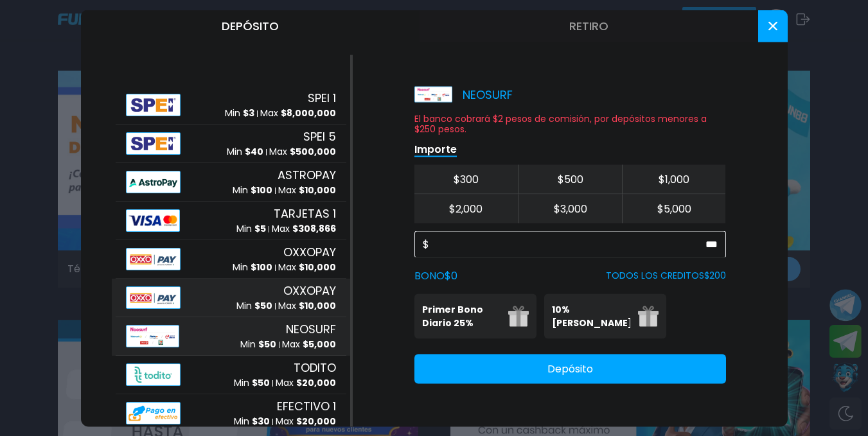 Image resolution: width=868 pixels, height=436 pixels. I want to click on span: SPEI 1, so click(322, 98).